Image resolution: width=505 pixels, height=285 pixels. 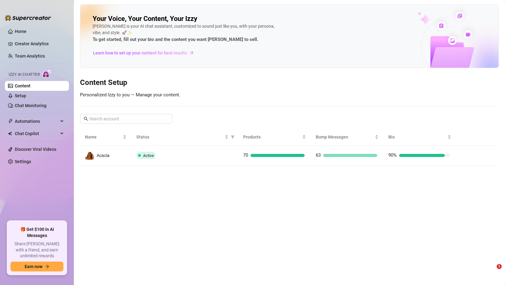 What do you see at coordinates (10, 133) in the screenshot?
I see `img: Chat Copilot` at bounding box center [10, 133].